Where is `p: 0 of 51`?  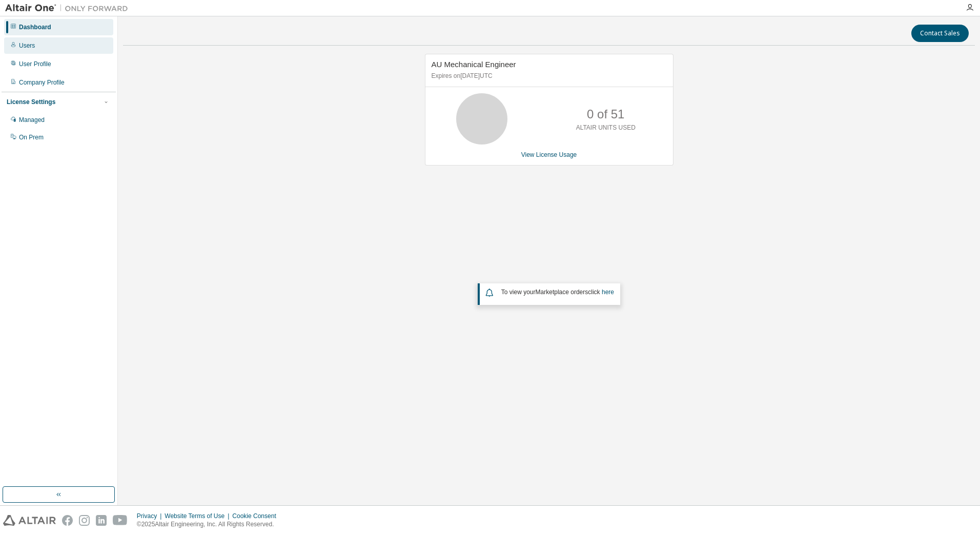 p: 0 of 51 is located at coordinates (605, 114).